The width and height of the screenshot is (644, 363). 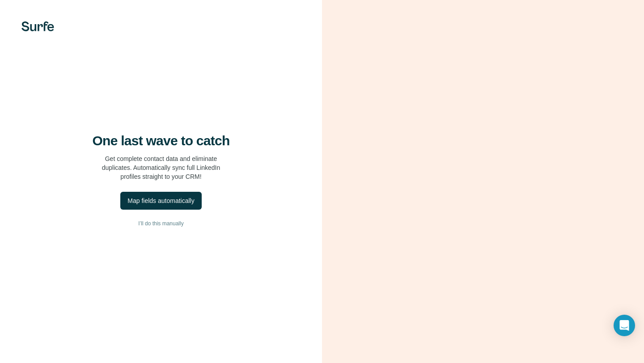 What do you see at coordinates (624, 326) in the screenshot?
I see `div: Open Intercom Messenger` at bounding box center [624, 326].